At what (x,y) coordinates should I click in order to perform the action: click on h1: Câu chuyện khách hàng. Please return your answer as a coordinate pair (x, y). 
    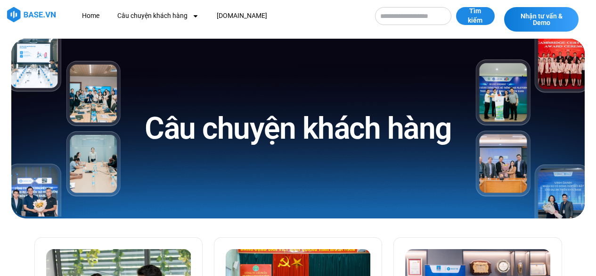
    Looking at the image, I should click on (298, 128).